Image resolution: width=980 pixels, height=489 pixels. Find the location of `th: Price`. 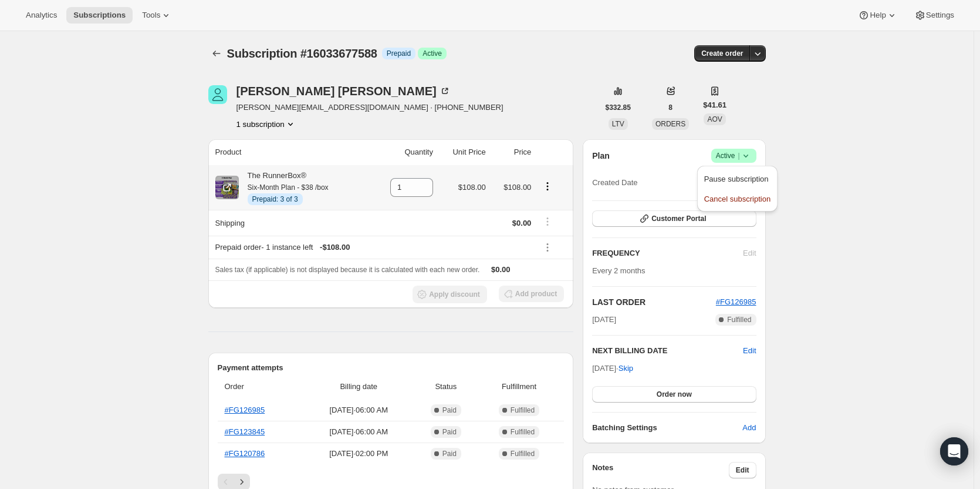

th: Price is located at coordinates (513, 152).